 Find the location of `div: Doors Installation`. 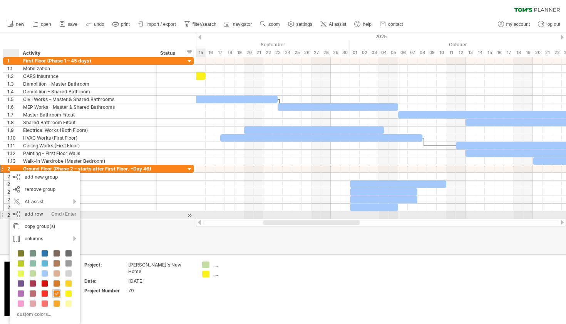

div: Doors Installation is located at coordinates (88, 184).